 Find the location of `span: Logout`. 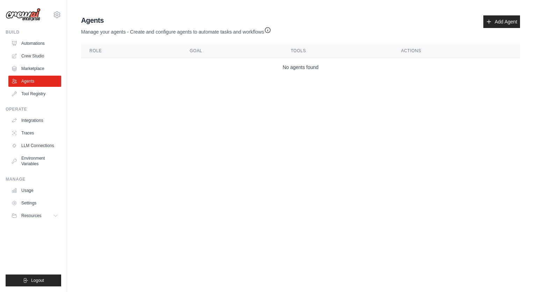

span: Logout is located at coordinates (37, 280).